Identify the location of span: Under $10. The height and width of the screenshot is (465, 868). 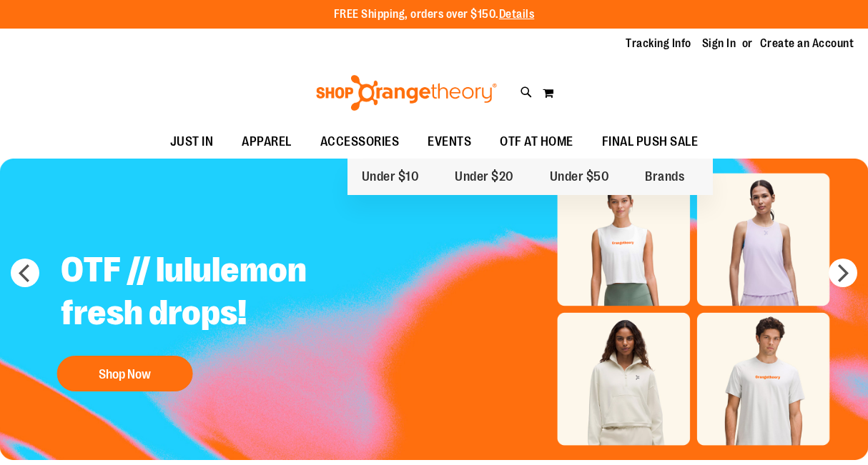
(390, 178).